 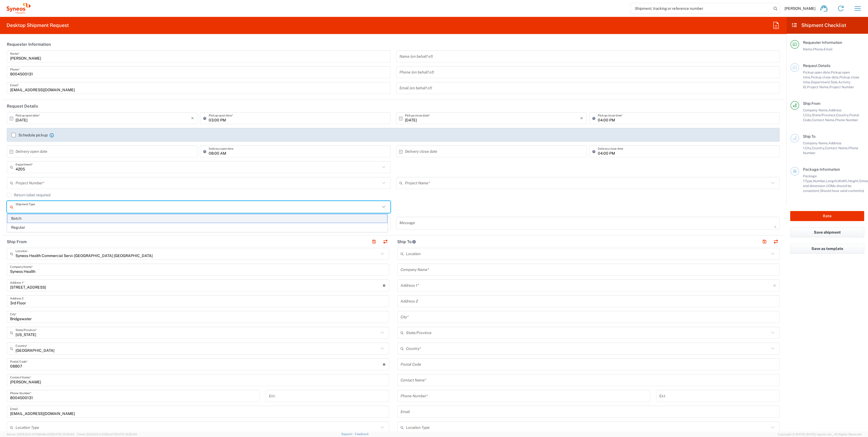 I want to click on h2: Requester Information, so click(x=29, y=44).